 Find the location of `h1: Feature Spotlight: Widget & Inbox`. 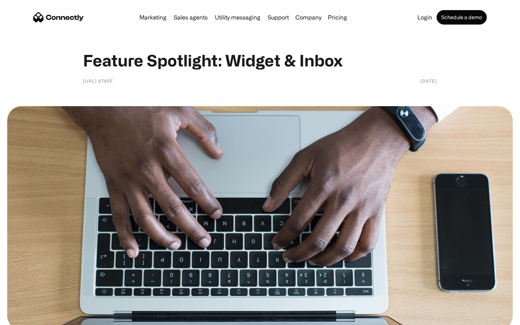

h1: Feature Spotlight: Widget & Inbox is located at coordinates (260, 60).